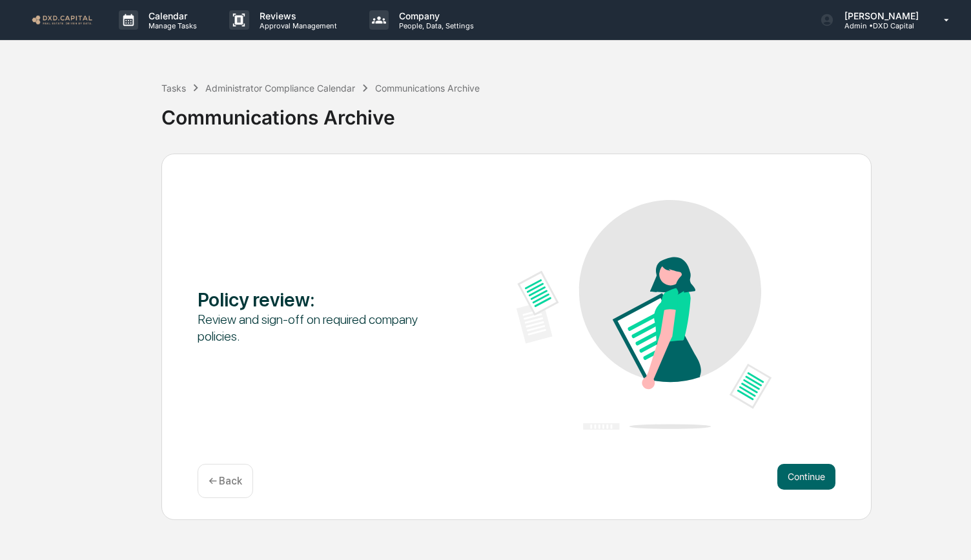  Describe the element at coordinates (296, 26) in the screenshot. I see `p: Approval Management` at that location.